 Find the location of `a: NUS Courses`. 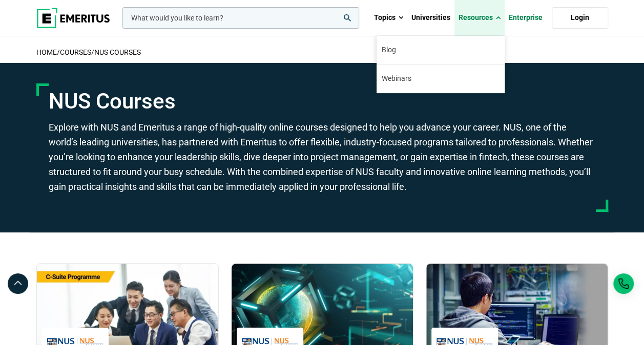

a: NUS Courses is located at coordinates (117, 52).